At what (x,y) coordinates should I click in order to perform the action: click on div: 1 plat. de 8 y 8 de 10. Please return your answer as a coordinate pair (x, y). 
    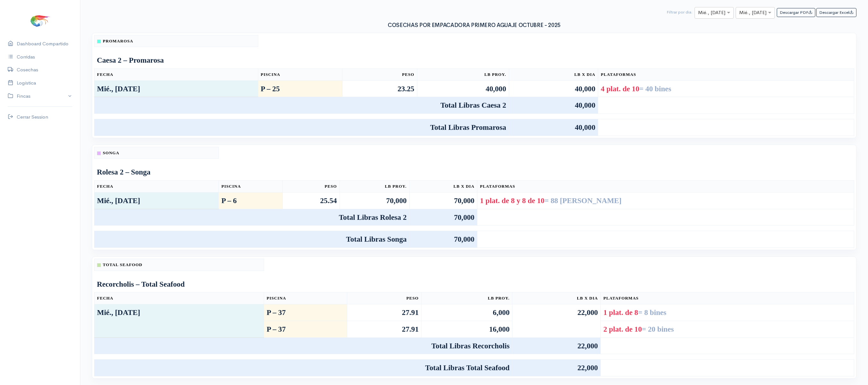
    Looking at the image, I should click on (665, 200).